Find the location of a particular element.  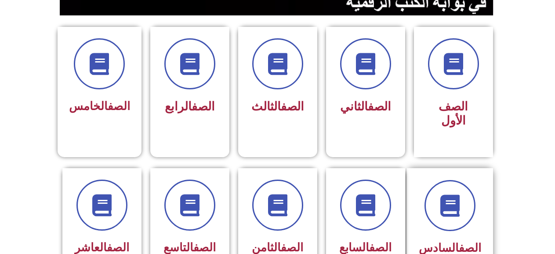

span: العاشر is located at coordinates (102, 247).